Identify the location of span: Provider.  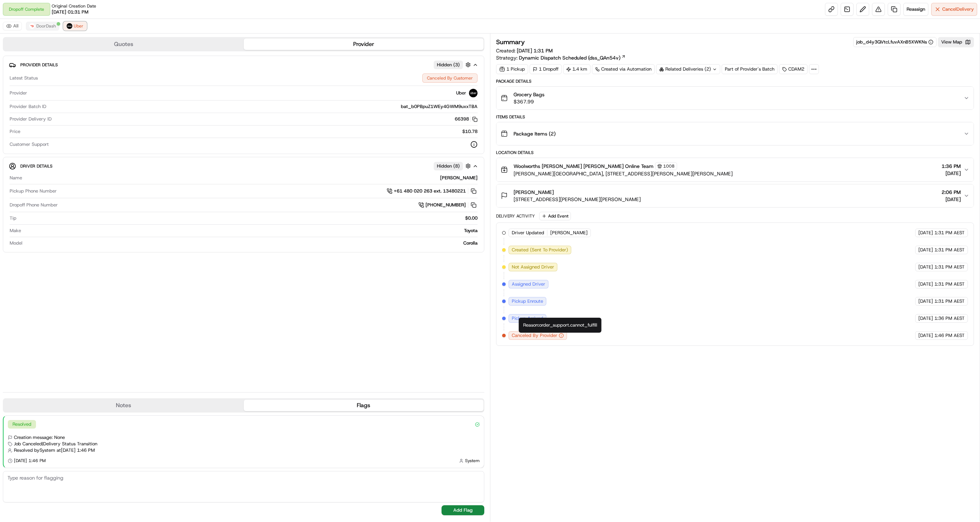
(18, 93).